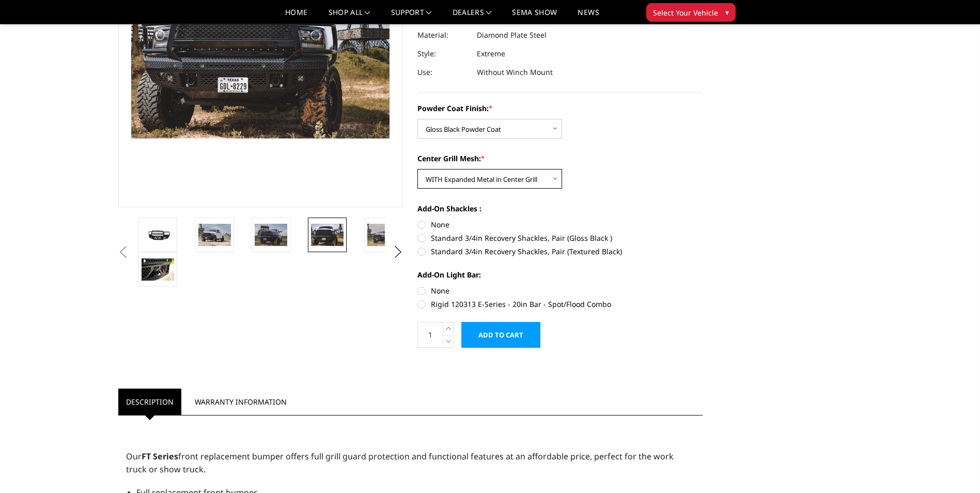 The width and height of the screenshot is (980, 493). Describe the element at coordinates (472, 16) in the screenshot. I see `a: Dealers` at that location.